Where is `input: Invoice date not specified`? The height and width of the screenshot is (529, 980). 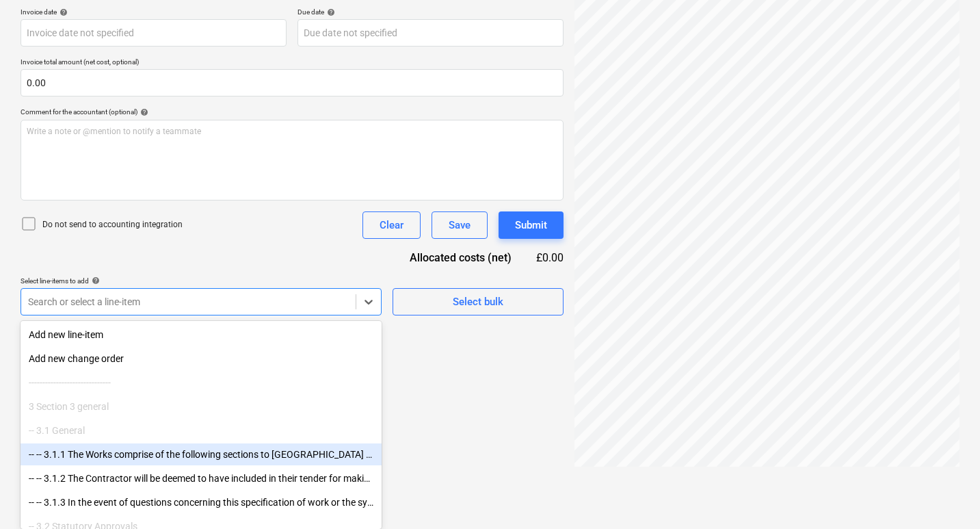
input: Invoice date not specified is located at coordinates (153, 33).